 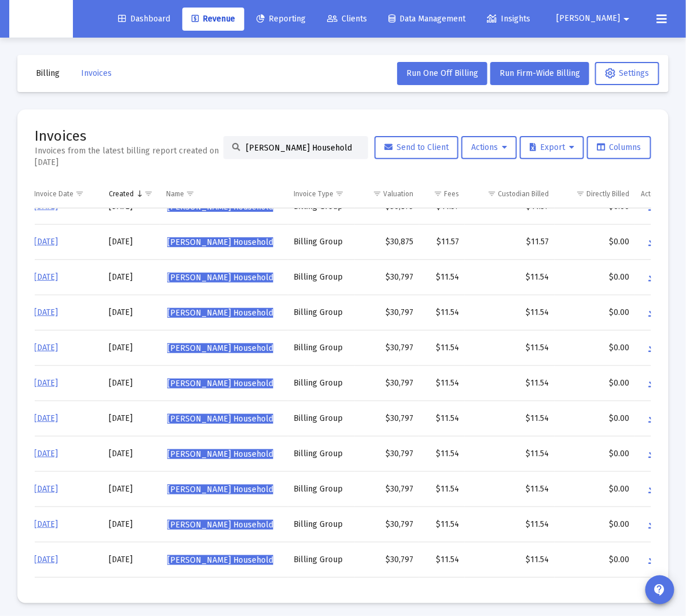 I want to click on td: Column Directly Billed, so click(x=595, y=194).